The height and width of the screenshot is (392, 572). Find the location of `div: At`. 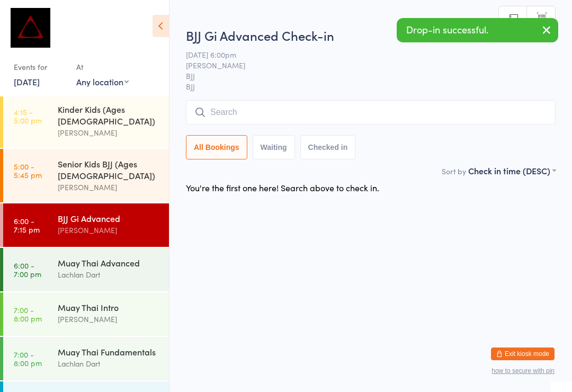

div: At is located at coordinates (102, 67).